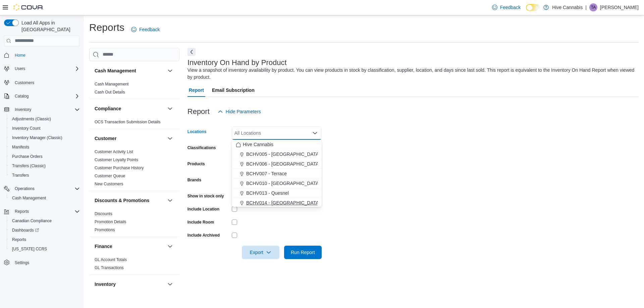 The width and height of the screenshot is (644, 308). I want to click on h3: Finance, so click(104, 247).